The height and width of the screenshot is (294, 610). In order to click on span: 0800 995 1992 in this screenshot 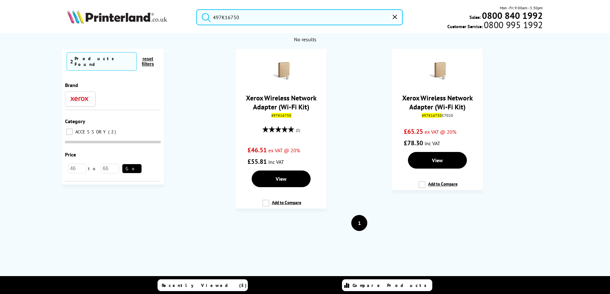, I will do `click(513, 25)`.